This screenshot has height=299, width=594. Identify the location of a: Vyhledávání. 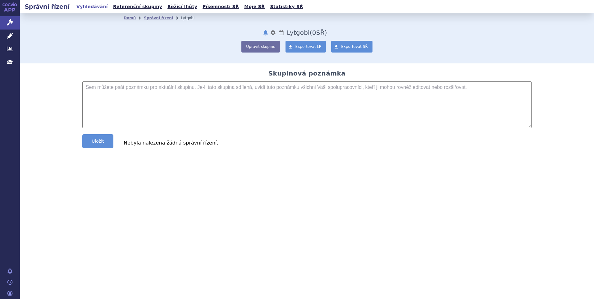
(92, 7).